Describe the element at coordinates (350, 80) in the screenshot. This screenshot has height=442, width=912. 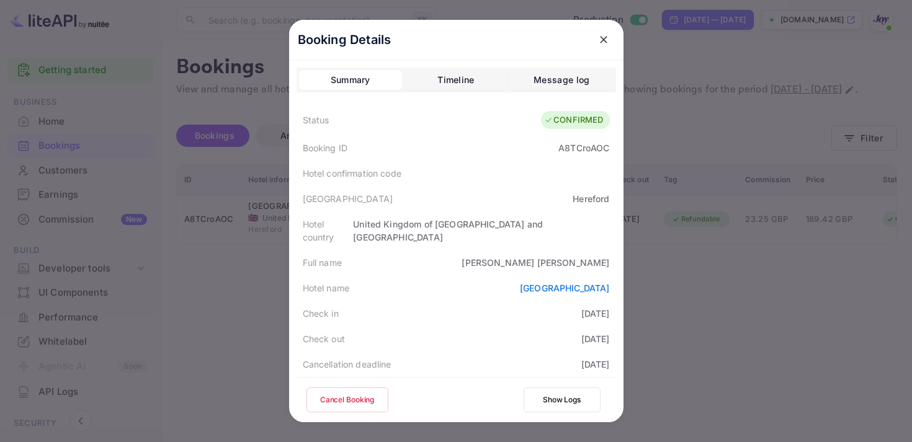
I see `button: Summary` at that location.